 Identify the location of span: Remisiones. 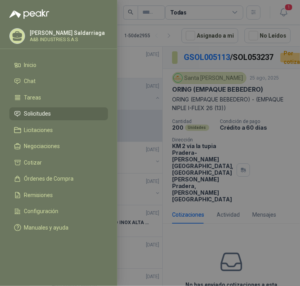
(39, 195).